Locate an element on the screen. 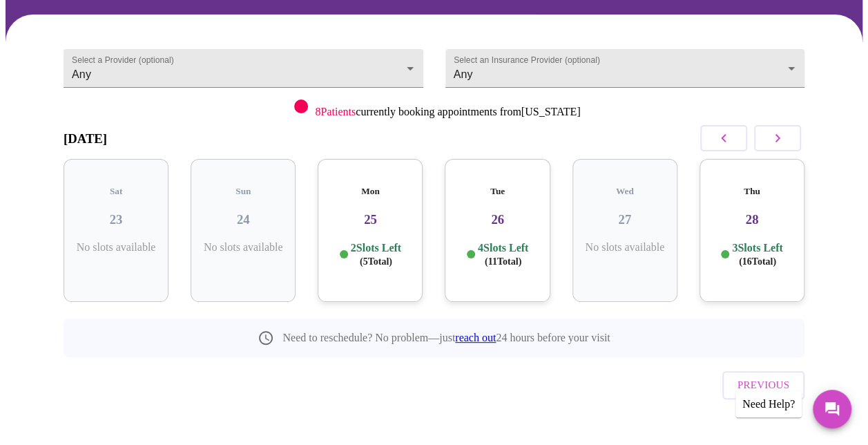 This screenshot has height=445, width=868. h5: Mon is located at coordinates (370, 192).